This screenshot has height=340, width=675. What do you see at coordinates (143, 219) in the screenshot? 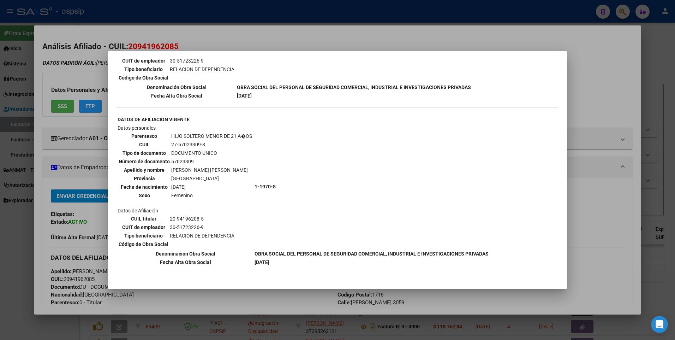
I see `th: CUIL titular` at bounding box center [143, 219].